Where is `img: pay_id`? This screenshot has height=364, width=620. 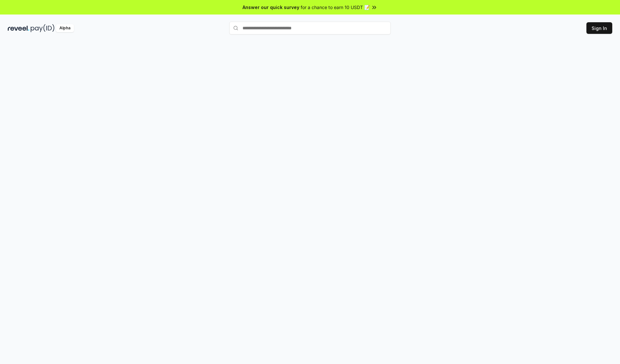
img: pay_id is located at coordinates (43, 28).